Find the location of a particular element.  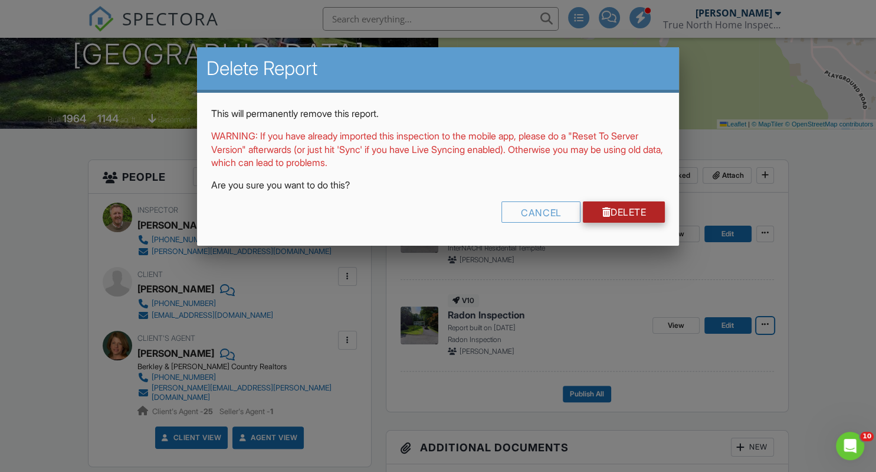

p: This will permanently remove this report. is located at coordinates (438, 113).